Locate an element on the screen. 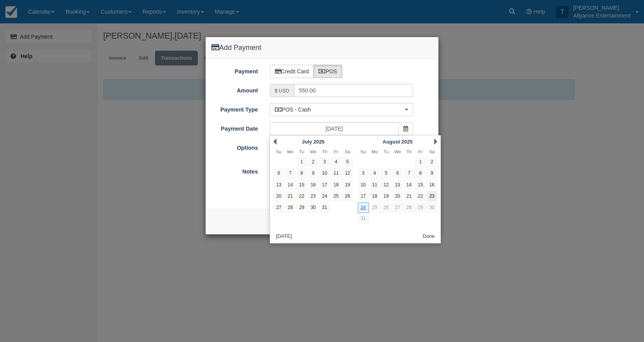 This screenshot has height=342, width=644. span: 25 is located at coordinates (375, 208).